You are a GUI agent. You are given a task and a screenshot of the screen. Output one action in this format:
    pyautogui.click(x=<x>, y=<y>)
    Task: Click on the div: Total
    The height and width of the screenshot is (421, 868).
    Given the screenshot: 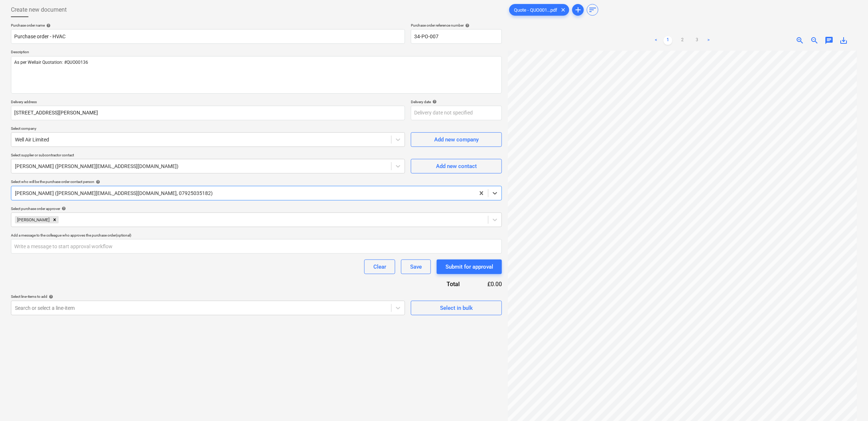 What is the action you would take?
    pyautogui.click(x=440, y=284)
    